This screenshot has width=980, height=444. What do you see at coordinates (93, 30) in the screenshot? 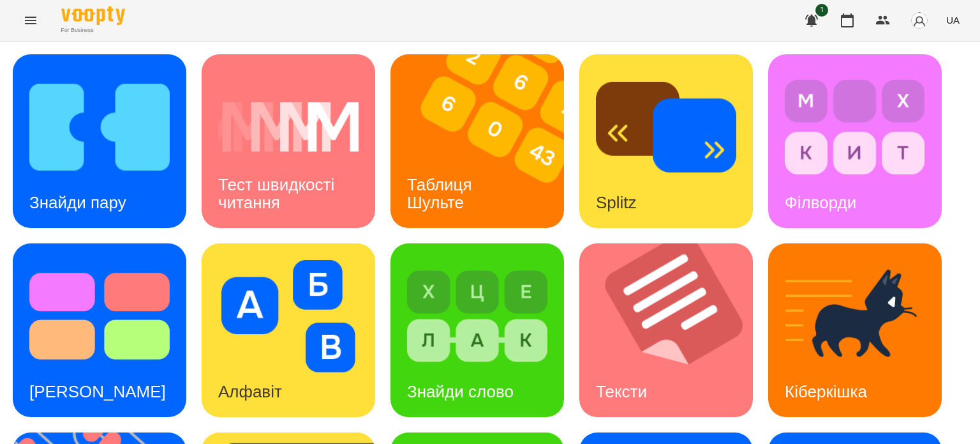
I see `span: For Business` at bounding box center [93, 30].